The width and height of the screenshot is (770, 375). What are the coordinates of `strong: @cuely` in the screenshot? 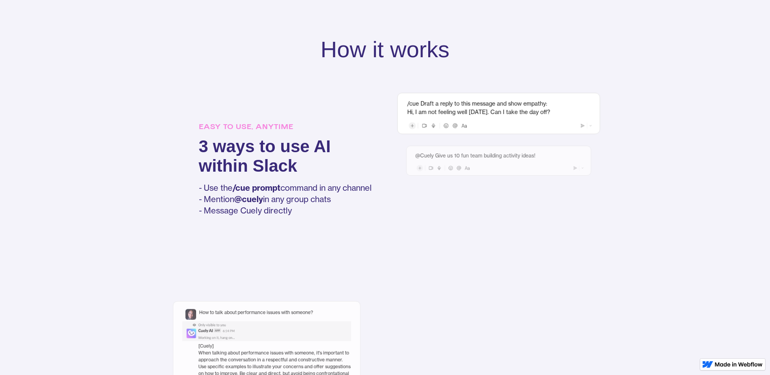 It's located at (248, 199).